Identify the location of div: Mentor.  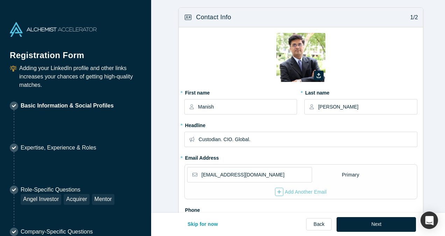
(103, 199).